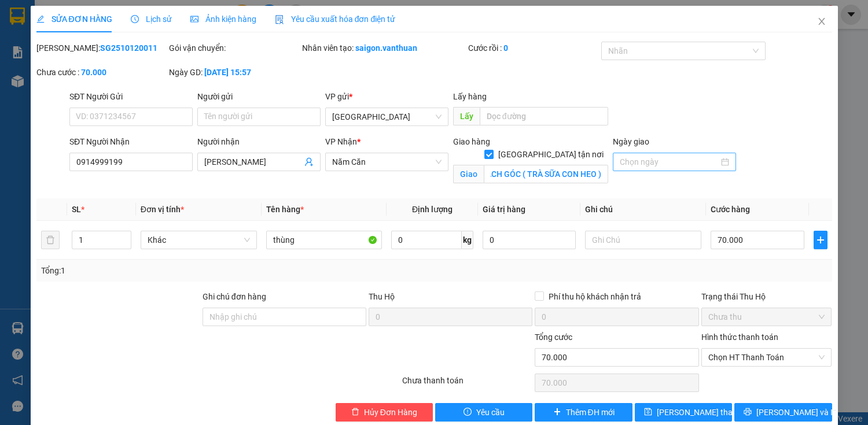  Describe the element at coordinates (386, 162) in the screenshot. I see `span: Năm Căn` at that location.